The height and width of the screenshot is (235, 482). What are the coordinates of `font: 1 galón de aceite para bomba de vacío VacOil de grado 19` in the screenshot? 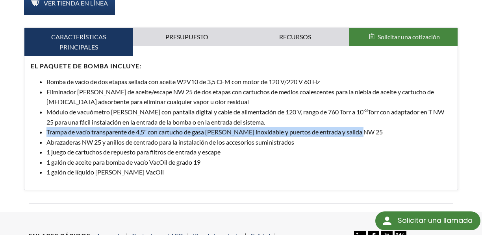 It's located at (123, 162).